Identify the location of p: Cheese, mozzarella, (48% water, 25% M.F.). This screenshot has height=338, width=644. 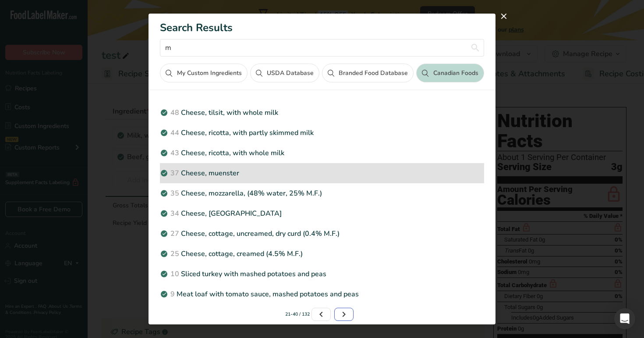
(322, 193).